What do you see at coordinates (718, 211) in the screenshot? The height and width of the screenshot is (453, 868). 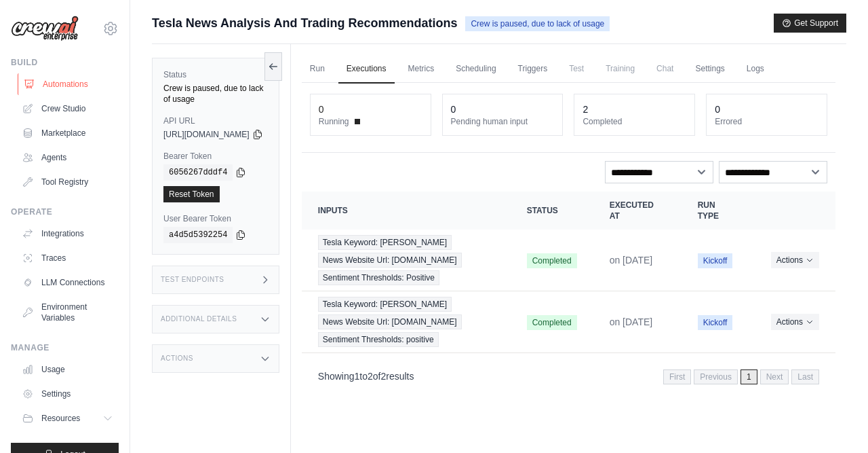 I see `th: Run Type` at bounding box center [718, 211].